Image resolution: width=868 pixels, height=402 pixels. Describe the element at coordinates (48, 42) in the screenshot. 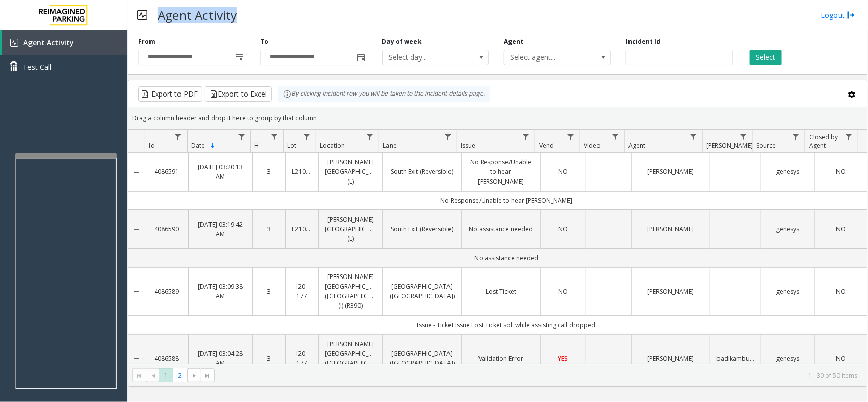

I see `span: Agent Activity` at that location.